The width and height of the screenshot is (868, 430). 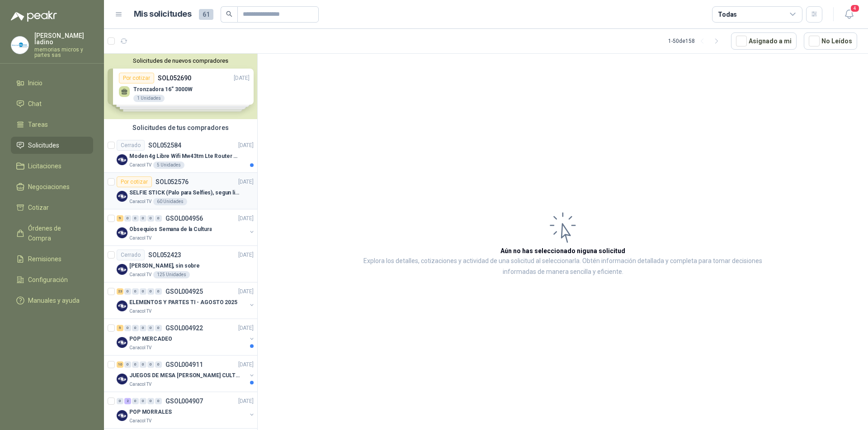 What do you see at coordinates (52, 166) in the screenshot?
I see `a: Licitaciones` at bounding box center [52, 166].